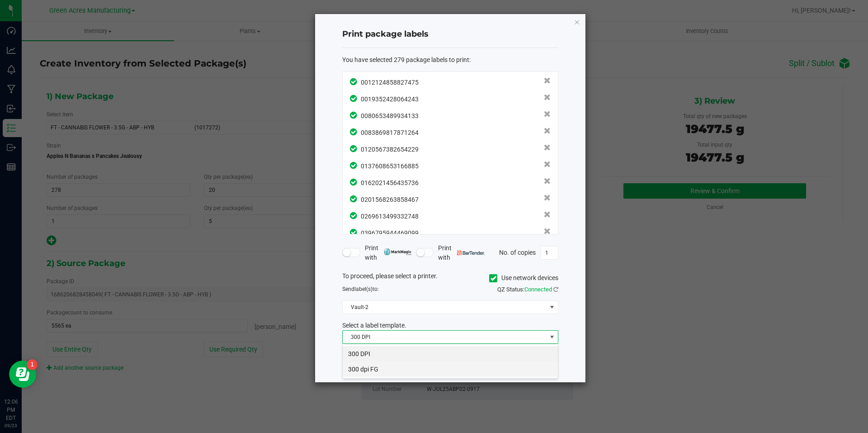  What do you see at coordinates (390, 149) in the screenshot?
I see `span: 0120567382654229` at bounding box center [390, 149].